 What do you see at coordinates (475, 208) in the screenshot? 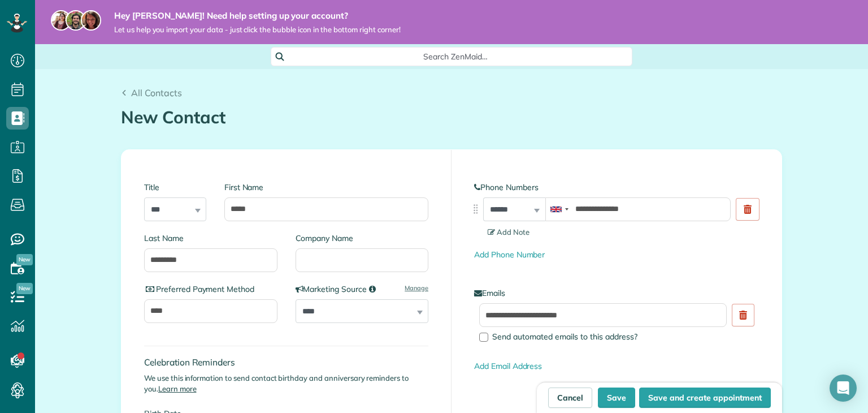
I see `img: drag_indicator-119b368615184ecde3eda3c64c821f6cf29d3e2b97b89ee44bc31753036683e5.png` at bounding box center [475, 208].